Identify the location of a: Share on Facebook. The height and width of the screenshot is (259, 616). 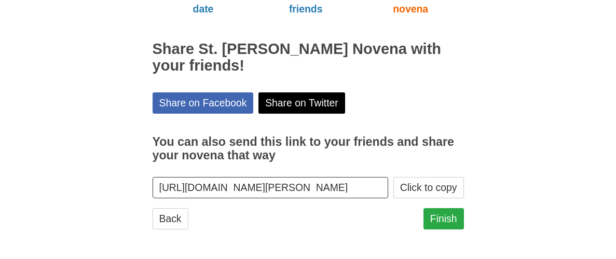
(203, 103).